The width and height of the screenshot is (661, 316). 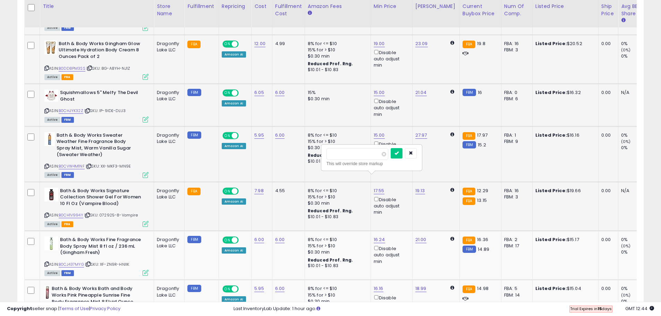 I want to click on span: 19.8, so click(x=481, y=43).